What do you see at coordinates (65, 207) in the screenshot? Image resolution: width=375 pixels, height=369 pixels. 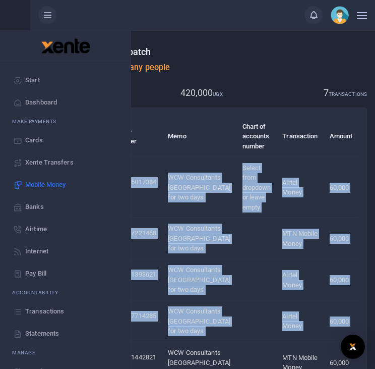 I see `a: Banks` at bounding box center [65, 207].